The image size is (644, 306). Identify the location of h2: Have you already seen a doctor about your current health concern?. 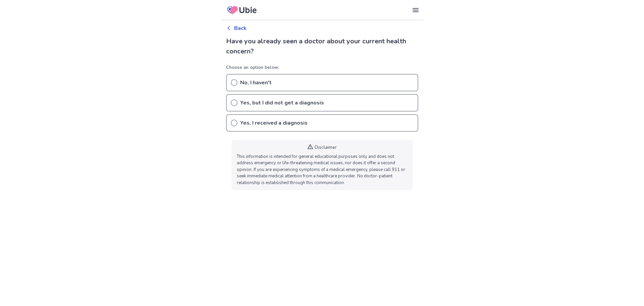
(322, 46).